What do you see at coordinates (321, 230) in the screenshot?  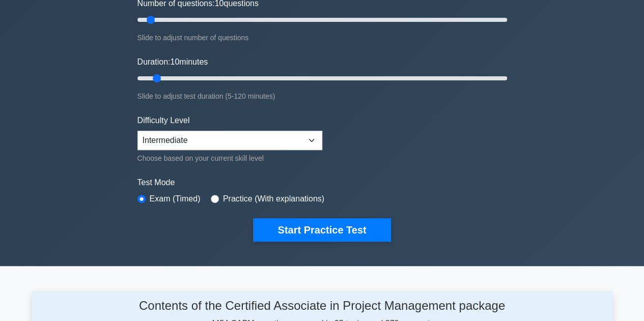 I see `button: Start Practice Test` at bounding box center [321, 230].